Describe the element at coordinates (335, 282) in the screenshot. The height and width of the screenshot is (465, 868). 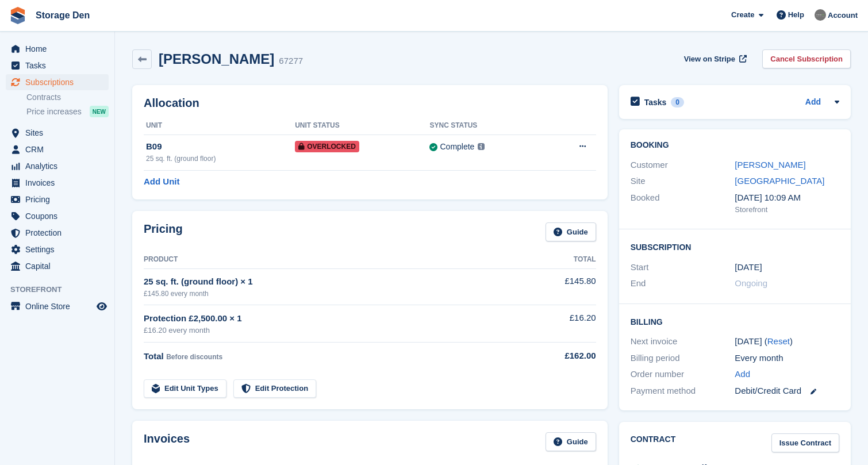
I see `div: 25 sq. ft. (ground floor) × 1` at that location.